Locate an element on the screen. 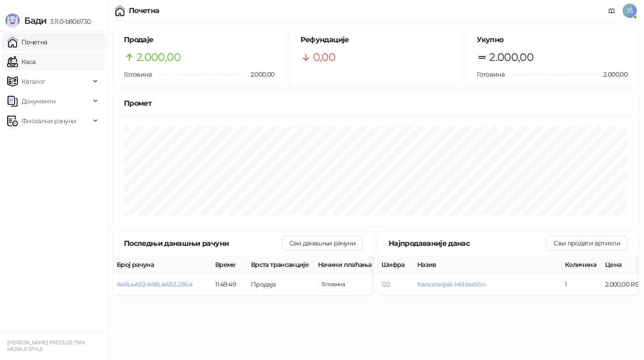 The height and width of the screenshot is (360, 644). div: Почетна is located at coordinates (144, 11).